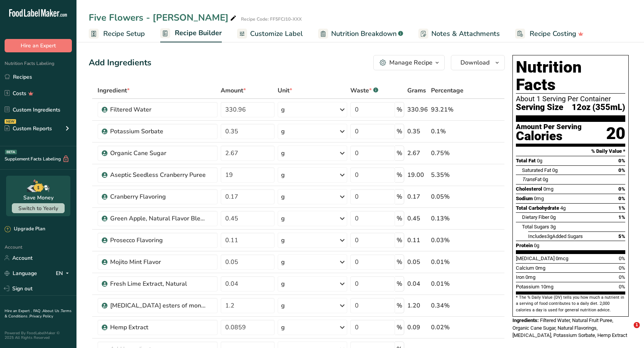  Describe the element at coordinates (598, 108) in the screenshot. I see `span: 12oz (355mL)` at that location.